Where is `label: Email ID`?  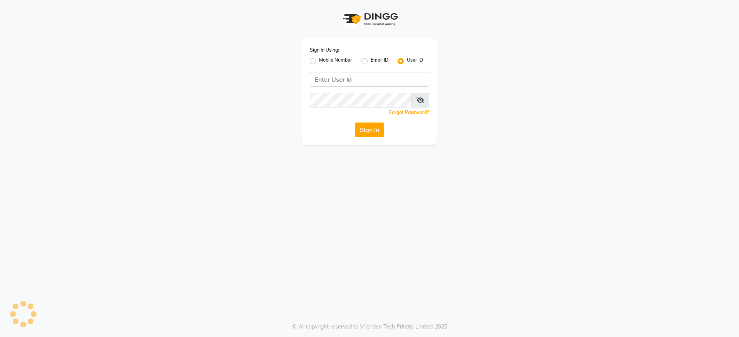 label: Email ID is located at coordinates (379, 61).